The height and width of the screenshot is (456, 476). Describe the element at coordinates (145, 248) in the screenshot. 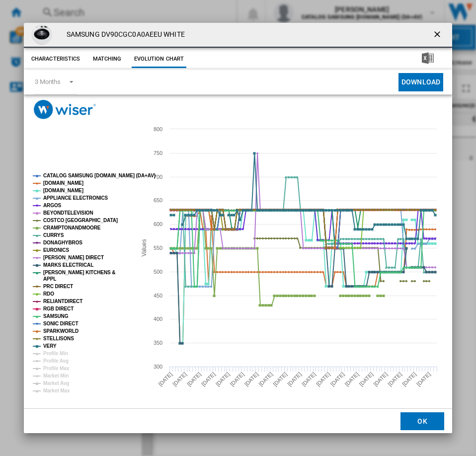

I see `tspan: Values` at that location.